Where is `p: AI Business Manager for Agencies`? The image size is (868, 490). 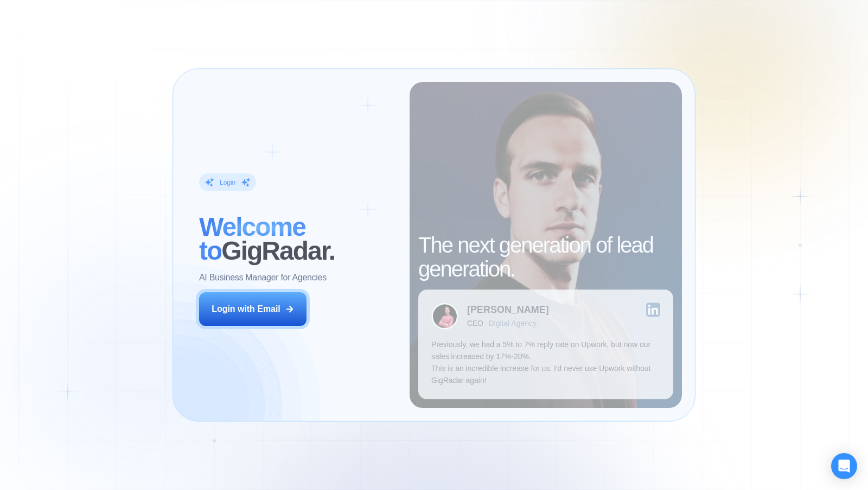
p: AI Business Manager for Agencies is located at coordinates (262, 277).